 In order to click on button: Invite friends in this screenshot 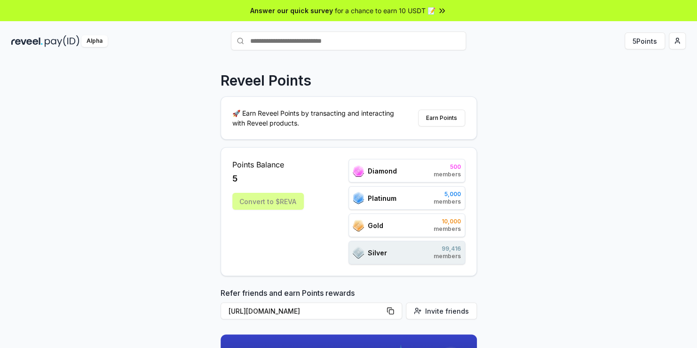, I will do `click(441, 311)`.